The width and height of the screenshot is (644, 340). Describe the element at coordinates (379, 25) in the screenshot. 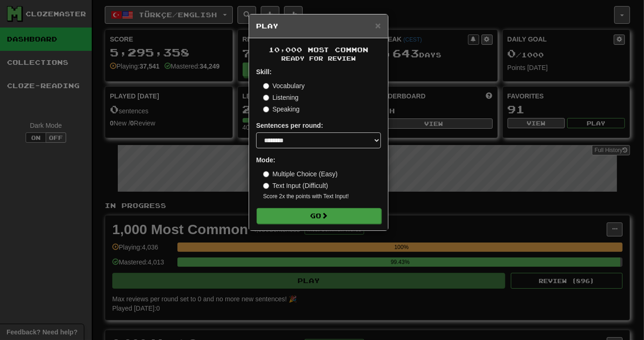

I see `button: Close` at that location.